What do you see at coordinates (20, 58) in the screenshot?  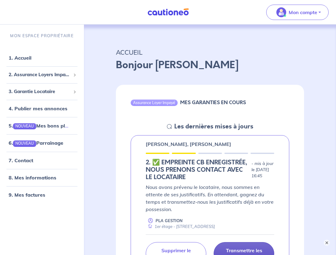 I see `a: 1. Accueil` at bounding box center [20, 58].